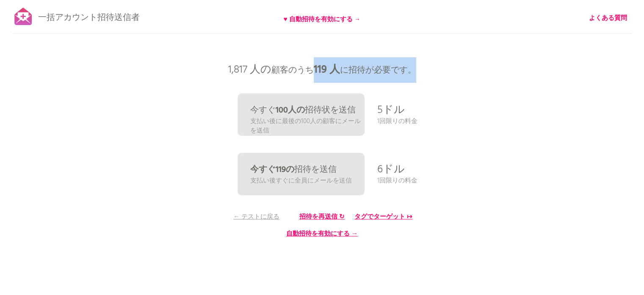  What do you see at coordinates (327, 70) in the screenshot?
I see `font: 119 人` at bounding box center [327, 70].